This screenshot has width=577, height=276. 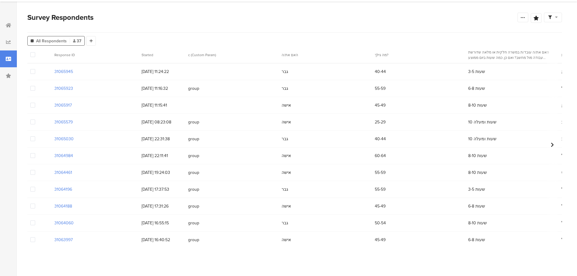 What do you see at coordinates (77, 41) in the screenshot?
I see `span: 37` at bounding box center [77, 41].